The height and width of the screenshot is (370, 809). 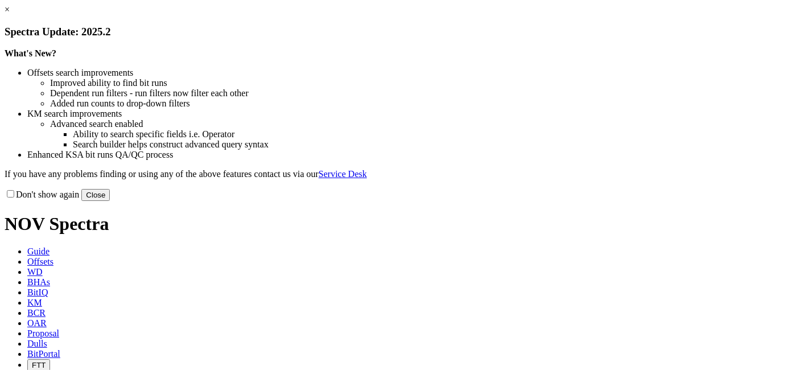 What do you see at coordinates (37, 323) in the screenshot?
I see `span: OAR` at bounding box center [37, 323].